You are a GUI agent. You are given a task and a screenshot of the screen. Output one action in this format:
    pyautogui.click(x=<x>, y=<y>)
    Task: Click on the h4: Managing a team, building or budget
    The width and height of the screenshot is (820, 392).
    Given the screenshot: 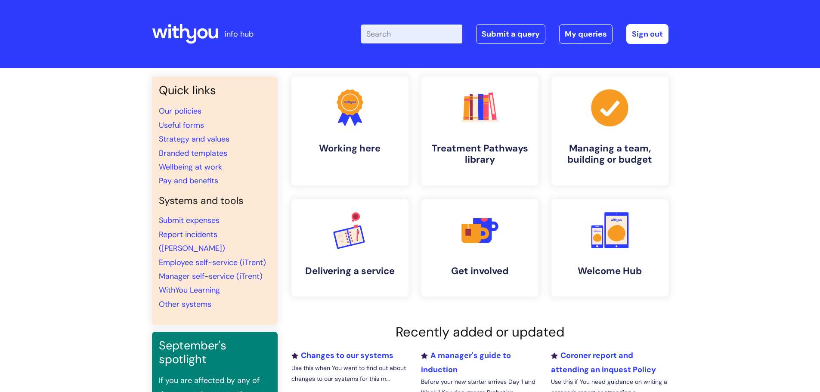 What is the action you would take?
    pyautogui.click(x=610, y=154)
    